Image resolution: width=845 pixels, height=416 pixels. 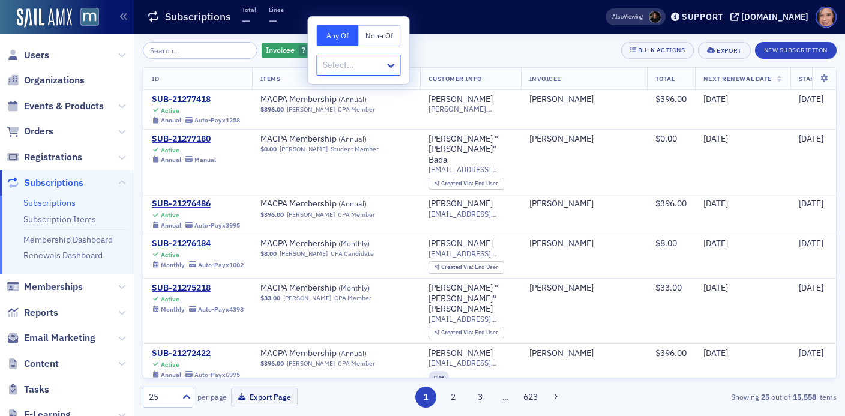 I want to click on a: Content, so click(x=32, y=364).